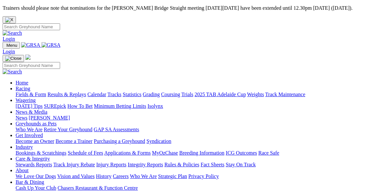  I want to click on a: How To Bet, so click(80, 106).